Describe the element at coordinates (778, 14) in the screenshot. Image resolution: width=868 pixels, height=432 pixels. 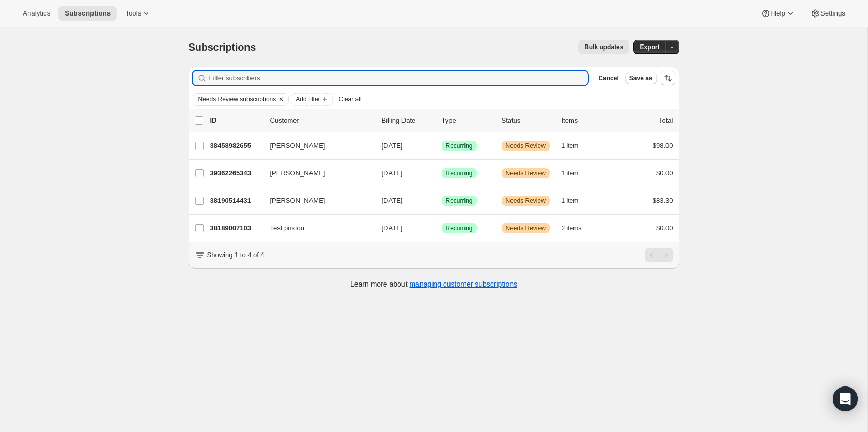
I see `span: Help` at that location.